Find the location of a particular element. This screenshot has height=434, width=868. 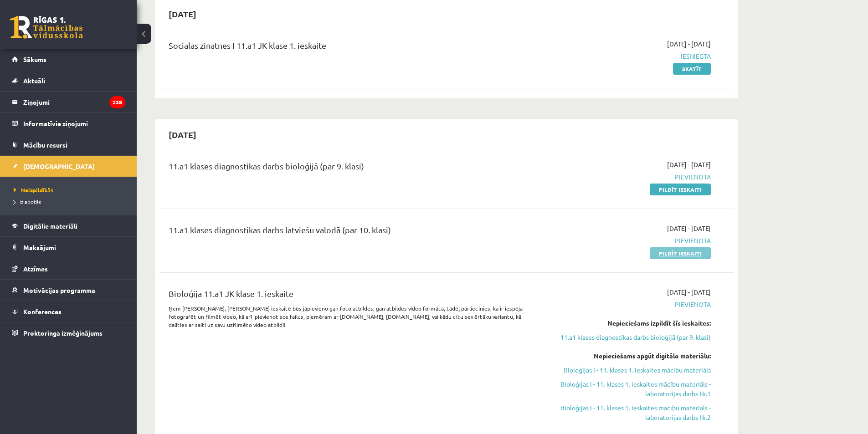

a: Informatīvie ziņojumi is located at coordinates (68, 124).